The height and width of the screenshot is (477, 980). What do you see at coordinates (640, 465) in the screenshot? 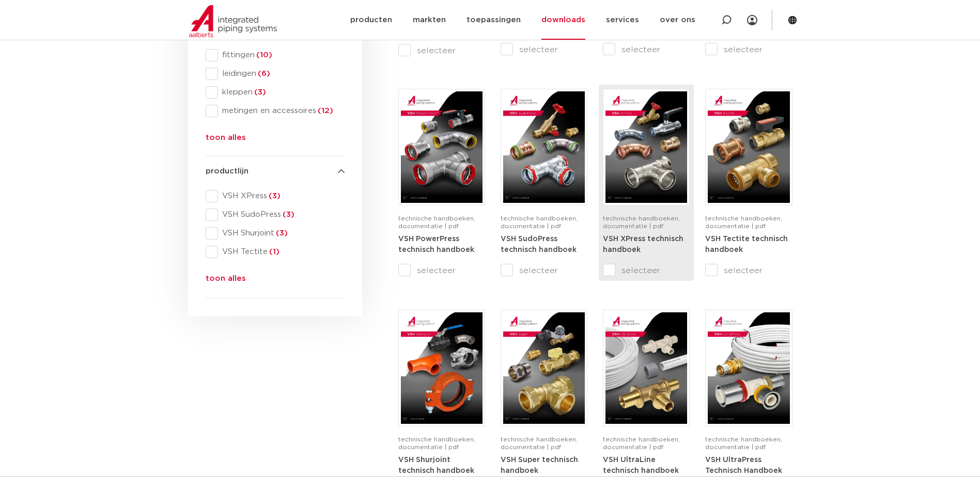
I see `a: VSH UltraLine technisch handboek` at bounding box center [640, 465].